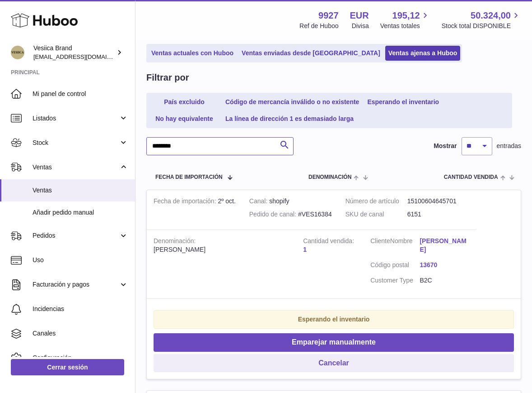 This screenshot has width=532, height=393. What do you see at coordinates (290, 214) in the screenshot?
I see `div: #VES16384` at bounding box center [290, 214].